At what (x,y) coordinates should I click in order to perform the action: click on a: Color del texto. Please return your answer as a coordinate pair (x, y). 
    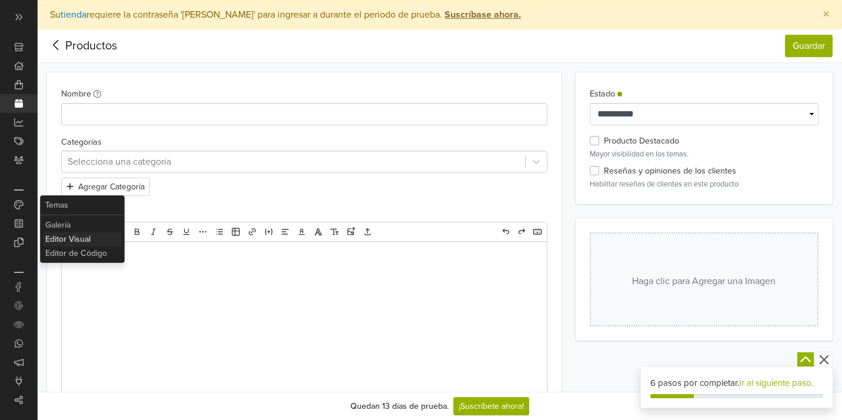
    Looking at the image, I should click on (302, 232).